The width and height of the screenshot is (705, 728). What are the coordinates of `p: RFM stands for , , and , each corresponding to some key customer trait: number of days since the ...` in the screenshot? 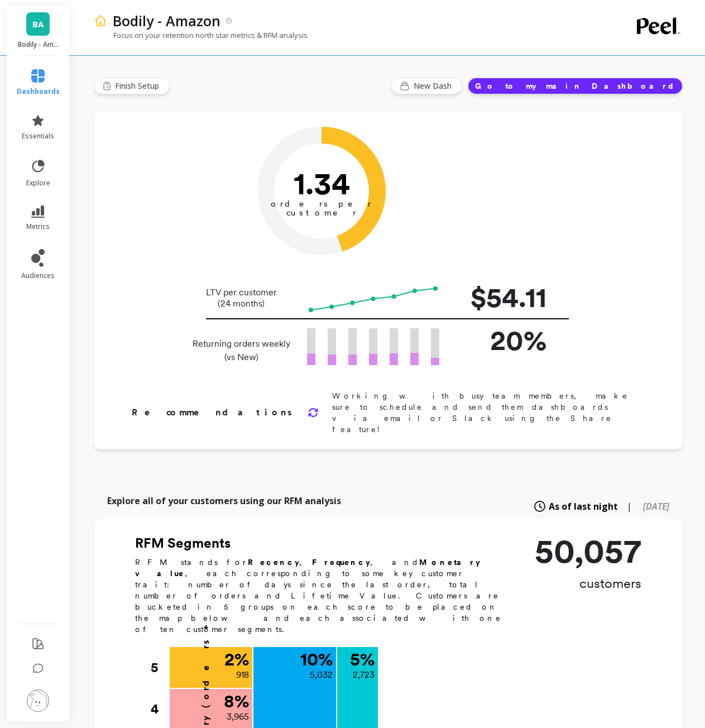 It's located at (325, 596).